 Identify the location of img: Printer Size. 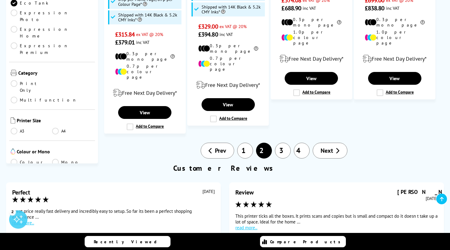
(13, 120).